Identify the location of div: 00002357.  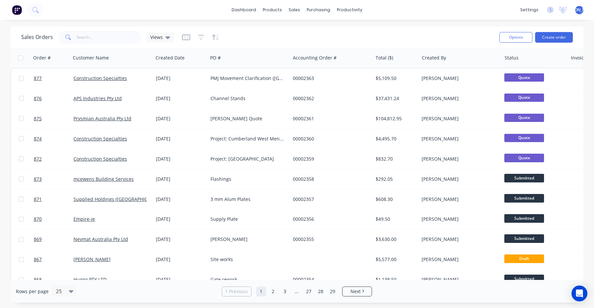
(329, 199).